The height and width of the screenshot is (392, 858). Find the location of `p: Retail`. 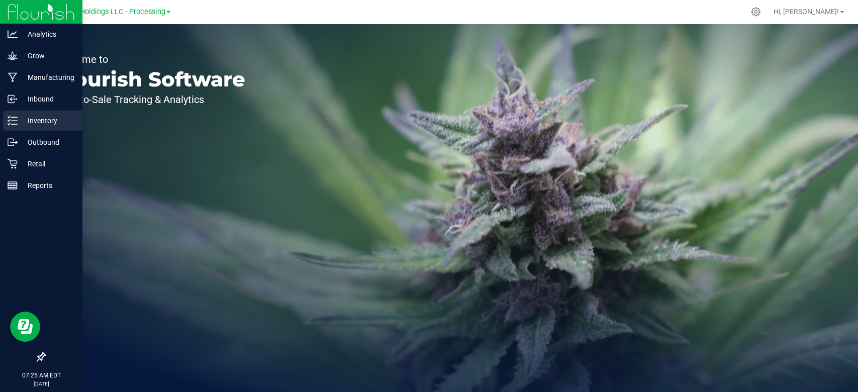

p: Retail is located at coordinates (48, 164).